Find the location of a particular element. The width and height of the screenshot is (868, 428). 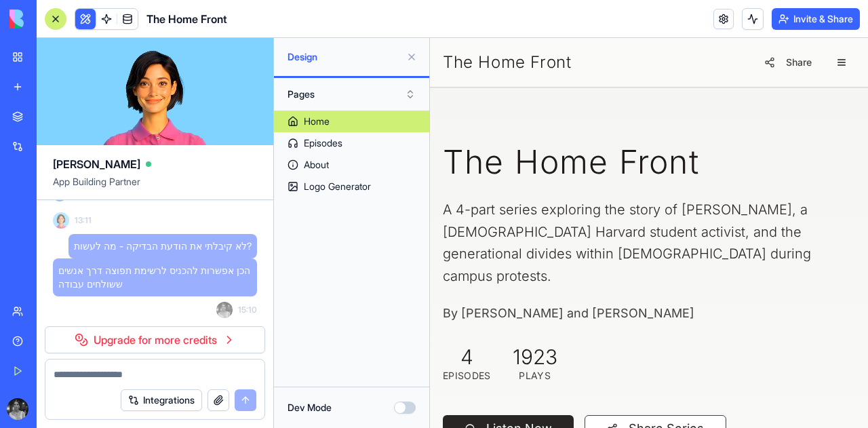

span: Share is located at coordinates (369, 24).